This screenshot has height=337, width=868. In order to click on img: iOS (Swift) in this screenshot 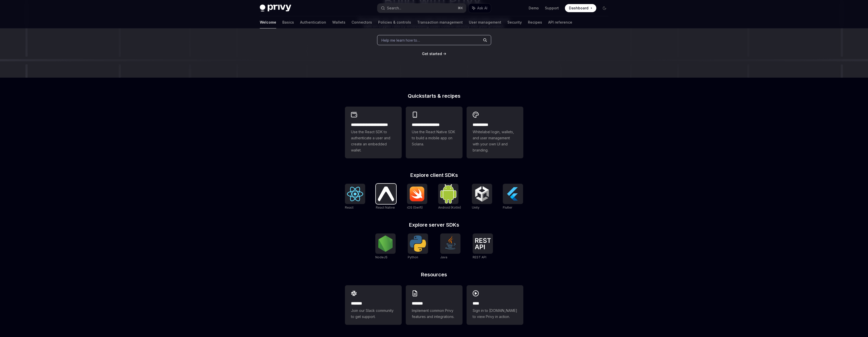, I will do `click(417, 193)`.